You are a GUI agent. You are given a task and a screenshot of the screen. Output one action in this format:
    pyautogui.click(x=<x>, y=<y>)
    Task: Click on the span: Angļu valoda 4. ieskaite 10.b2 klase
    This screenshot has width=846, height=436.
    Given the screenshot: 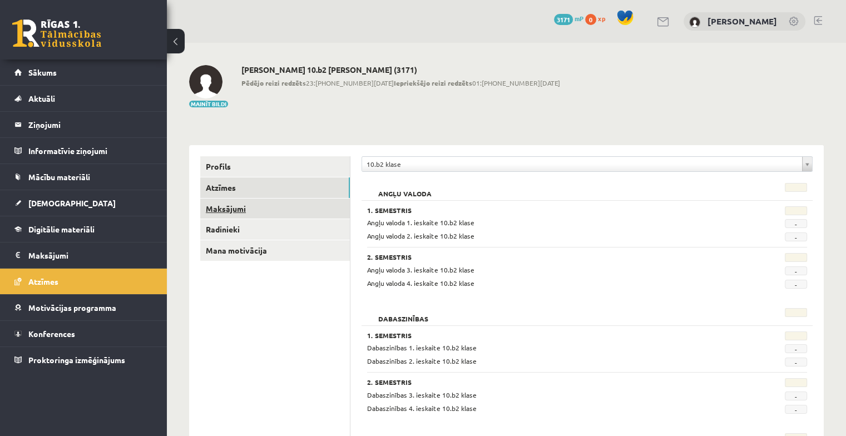 What is the action you would take?
    pyautogui.click(x=420, y=283)
    